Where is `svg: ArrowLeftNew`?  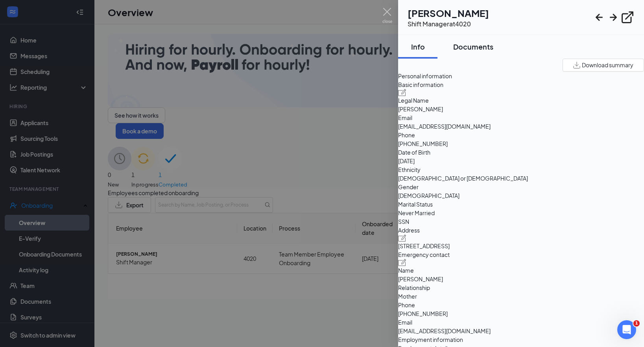
svg: ArrowLeftNew is located at coordinates (599, 17).